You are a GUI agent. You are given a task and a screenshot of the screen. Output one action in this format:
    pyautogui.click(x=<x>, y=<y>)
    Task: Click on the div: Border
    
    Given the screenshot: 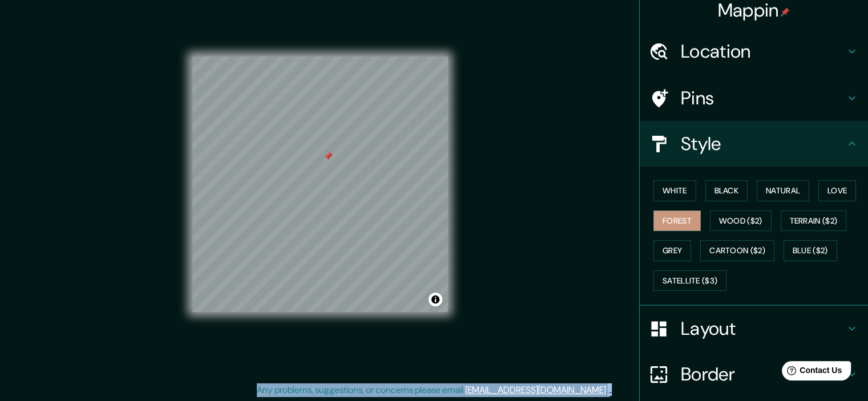 What is the action you would take?
    pyautogui.click(x=754, y=374)
    